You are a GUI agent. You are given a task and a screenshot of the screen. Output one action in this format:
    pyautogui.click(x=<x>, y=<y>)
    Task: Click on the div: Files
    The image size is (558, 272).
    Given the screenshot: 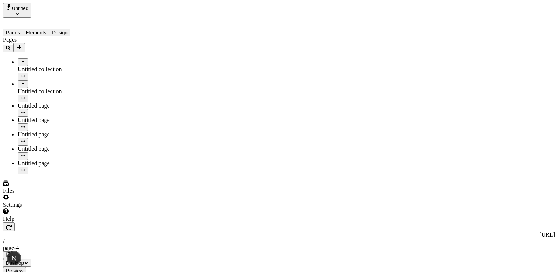 What is the action you would take?
    pyautogui.click(x=47, y=191)
    